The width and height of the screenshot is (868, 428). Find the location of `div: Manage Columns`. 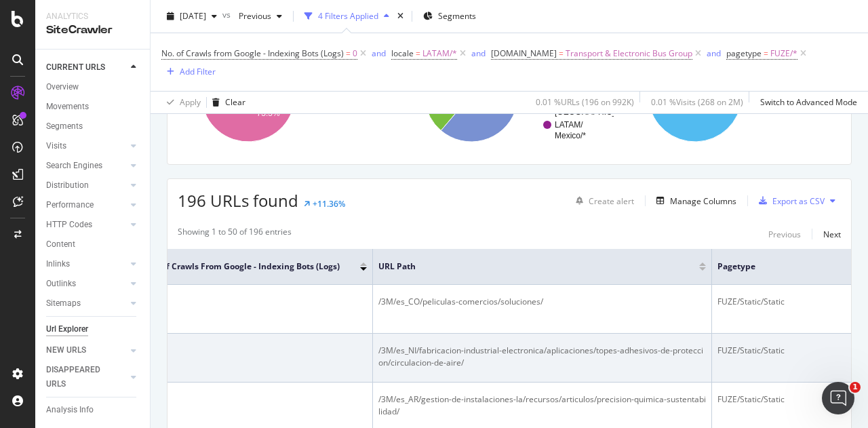

div: Manage Columns is located at coordinates (704, 201).